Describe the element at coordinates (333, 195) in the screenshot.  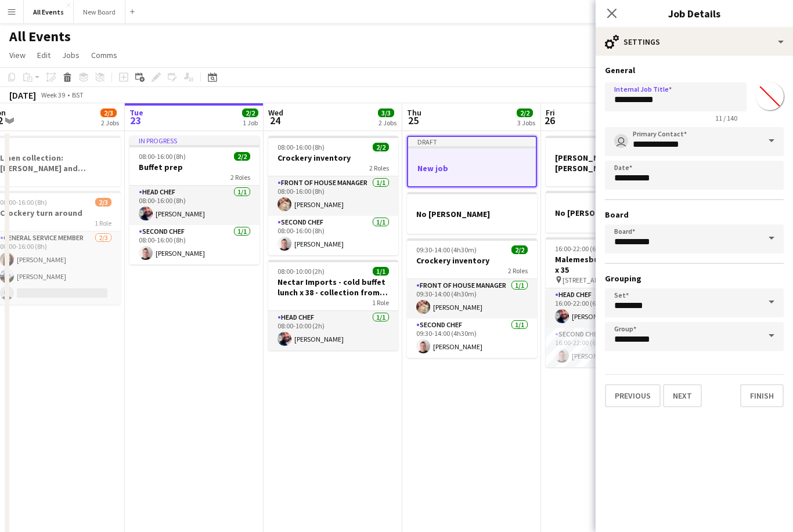
I see `app-job-card: 08:00-16:00 (8h)2/2Crockery inventory2 RolesFront of House Manager1/108:00-16:00 (8h)[PERSON_NAME...` at that location.